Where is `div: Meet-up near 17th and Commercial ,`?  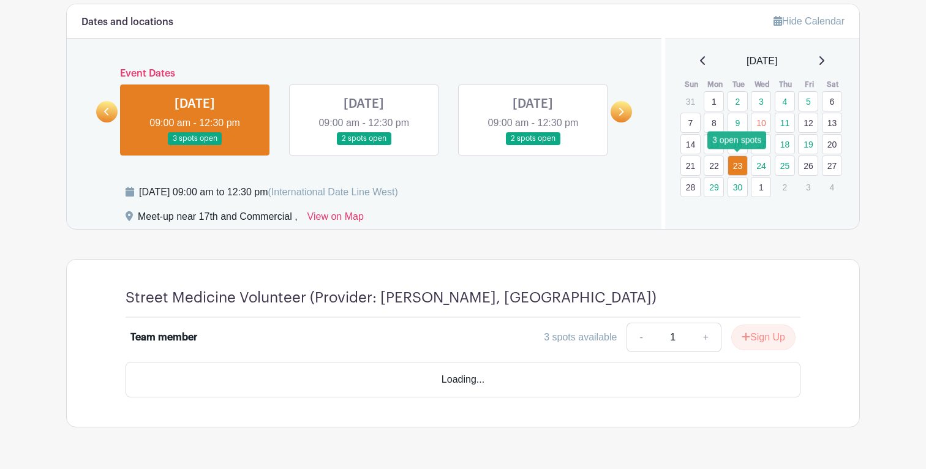
div: Meet-up near 17th and Commercial , is located at coordinates (217, 219).